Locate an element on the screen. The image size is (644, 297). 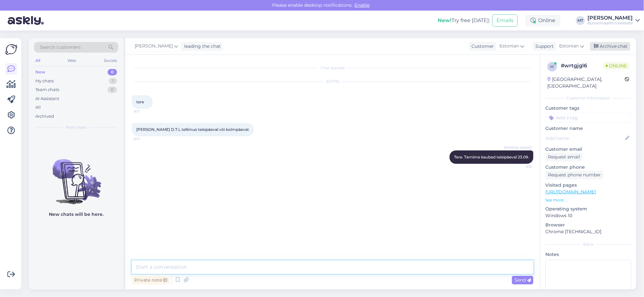
div: Archived is located at coordinates (45, 117).